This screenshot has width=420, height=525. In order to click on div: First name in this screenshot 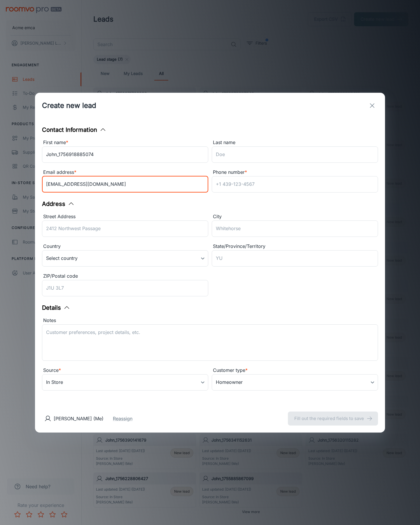, I will do `click(125, 143)`.